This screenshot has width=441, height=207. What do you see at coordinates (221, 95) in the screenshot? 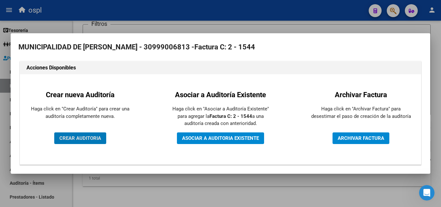
I see `h2: Asociar a Auditoría Existente` at bounding box center [221, 95].